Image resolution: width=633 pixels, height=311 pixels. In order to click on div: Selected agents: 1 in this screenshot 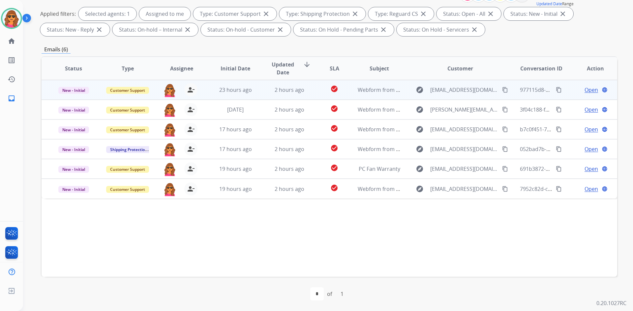, I will do `click(107, 14)`.